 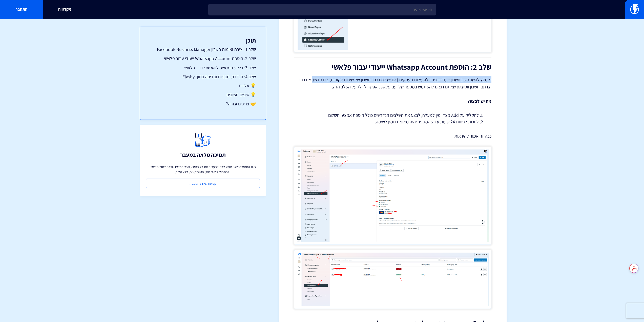 What do you see at coordinates (322, 10) in the screenshot?
I see `input: חיפוש מהיר...` at bounding box center [322, 10].